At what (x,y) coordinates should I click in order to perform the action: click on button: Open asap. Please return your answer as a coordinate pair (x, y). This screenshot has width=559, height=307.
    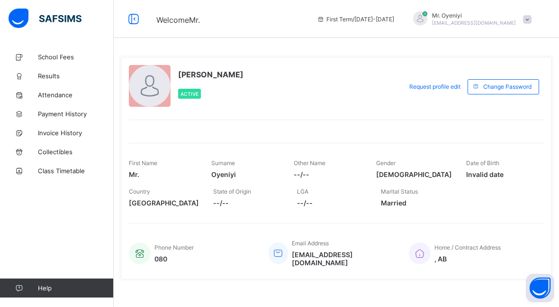
    Looking at the image, I should click on (540, 288).